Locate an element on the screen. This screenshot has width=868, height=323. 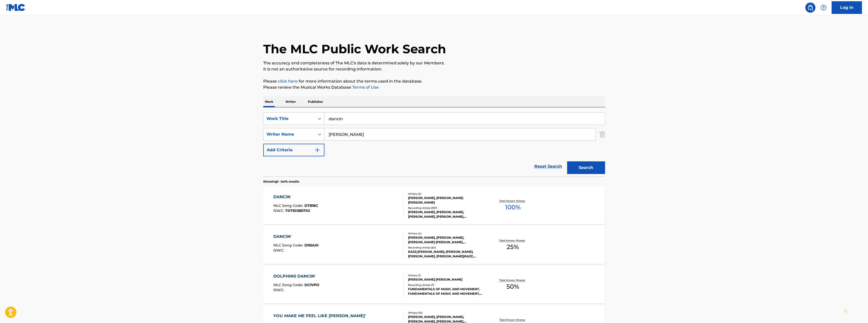
div: Work Title is located at coordinates (289, 119).